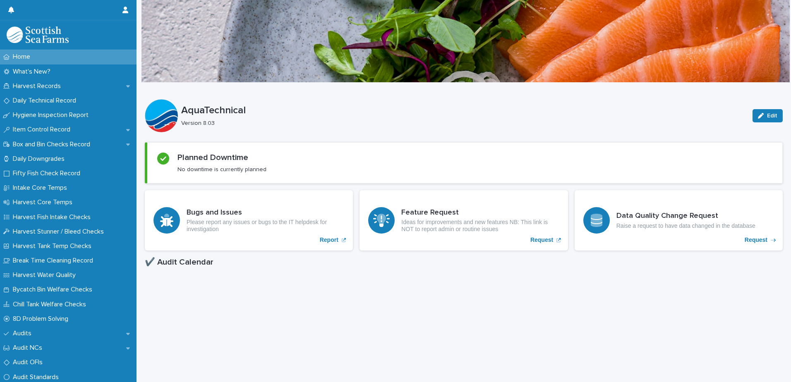 This screenshot has height=382, width=791. Describe the element at coordinates (480, 226) in the screenshot. I see `p: Ideas for improvements and new features NB: This link is NOT to report admin or routine issues` at that location.